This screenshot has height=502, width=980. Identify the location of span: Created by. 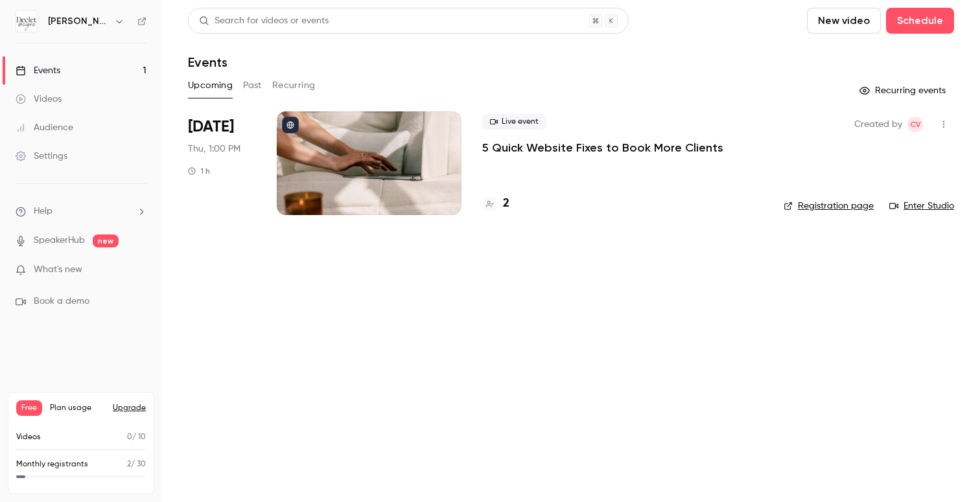
(878, 125).